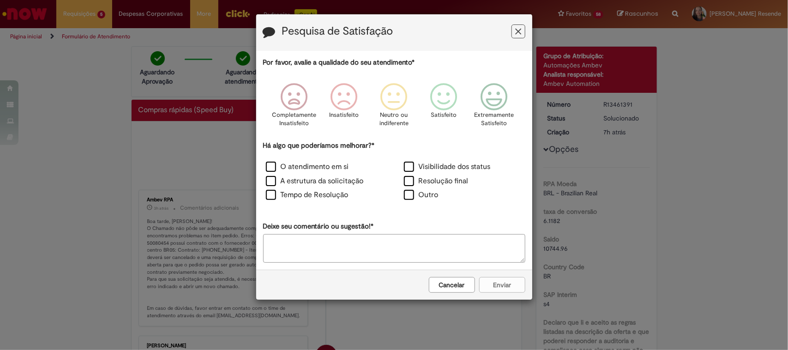  What do you see at coordinates (421, 195) in the screenshot?
I see `label: Outro` at bounding box center [421, 195].